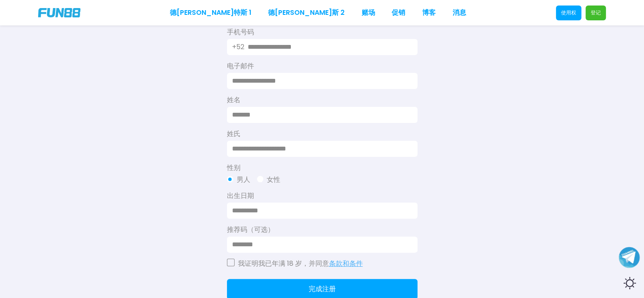 Image resolution: width=644 pixels, height=298 pixels. Describe the element at coordinates (346, 263) in the screenshot. I see `a: 条款和条件` at that location.